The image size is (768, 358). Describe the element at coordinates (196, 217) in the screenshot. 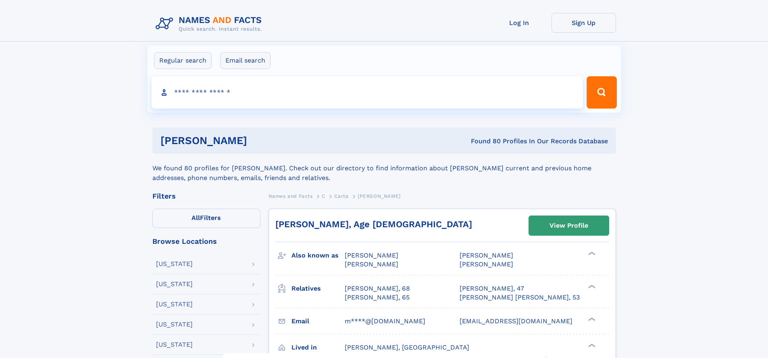

I see `span: All` at that location.